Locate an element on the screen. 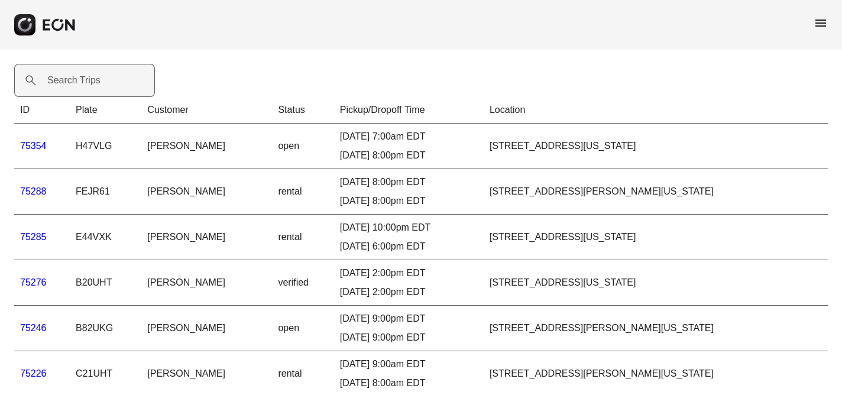 The image size is (842, 395). a: 75285 is located at coordinates (33, 236).